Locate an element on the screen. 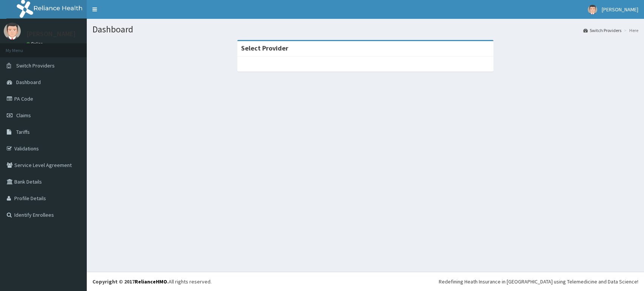  a: RelianceHMO is located at coordinates (151, 281).